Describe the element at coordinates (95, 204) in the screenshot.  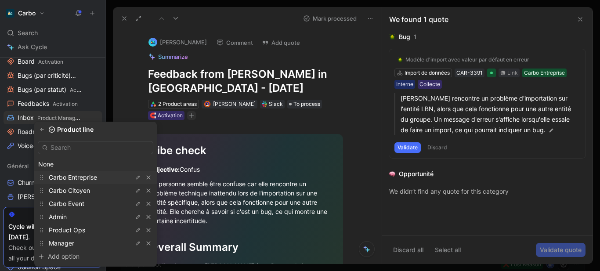
I see `div: Carbo Event` at that location.